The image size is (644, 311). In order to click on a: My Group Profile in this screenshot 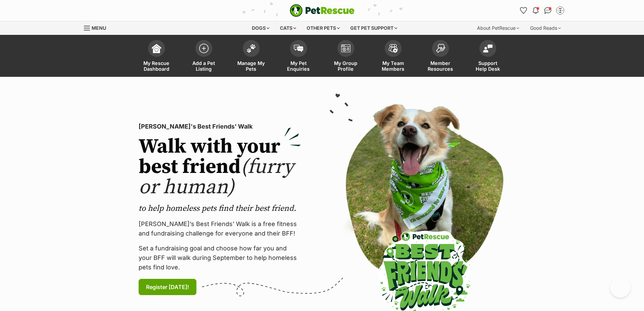, I will do `click(346, 57)`.